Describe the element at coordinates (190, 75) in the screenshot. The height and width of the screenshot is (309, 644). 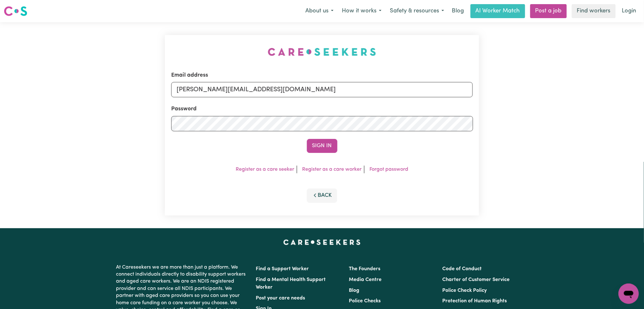
I see `label: Email address` at that location.